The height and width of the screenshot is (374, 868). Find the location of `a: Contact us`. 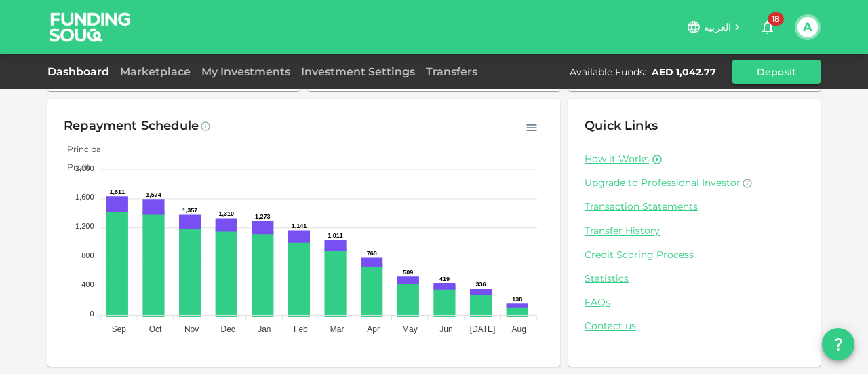

a: Contact us is located at coordinates (695, 326).